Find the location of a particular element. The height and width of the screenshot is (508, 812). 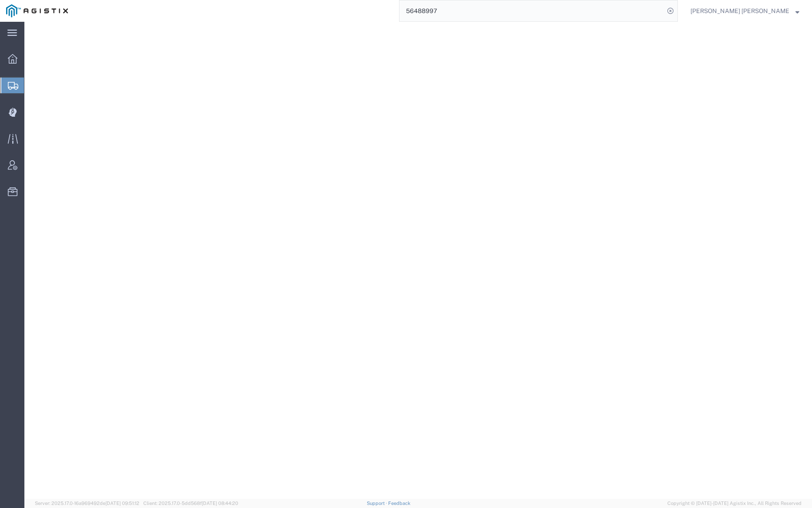

a: Feedback is located at coordinates (399, 504).